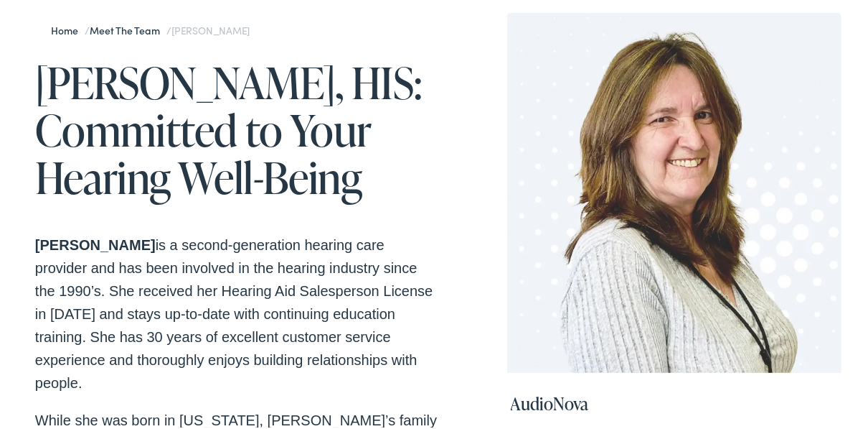  What do you see at coordinates (68, 28) in the screenshot?
I see `a: Home` at bounding box center [68, 28].